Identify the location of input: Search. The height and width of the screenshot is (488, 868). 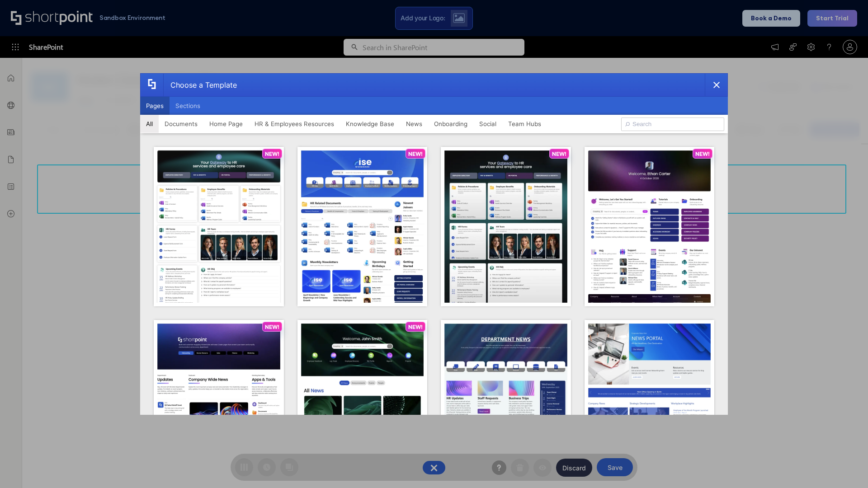
(673, 124).